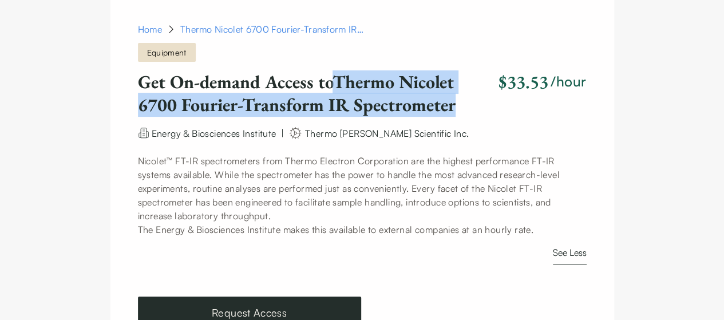  I want to click on h1: Get On-demand Access to Thermo Nicolet 6700 Fourier-Transform IR Spectrometer, so click(316, 93).